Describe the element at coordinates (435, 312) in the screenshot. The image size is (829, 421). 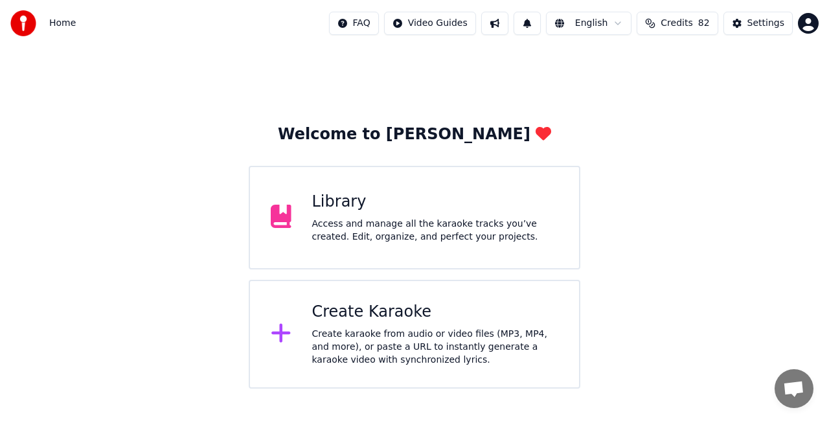
I see `div: Create Karaoke` at that location.